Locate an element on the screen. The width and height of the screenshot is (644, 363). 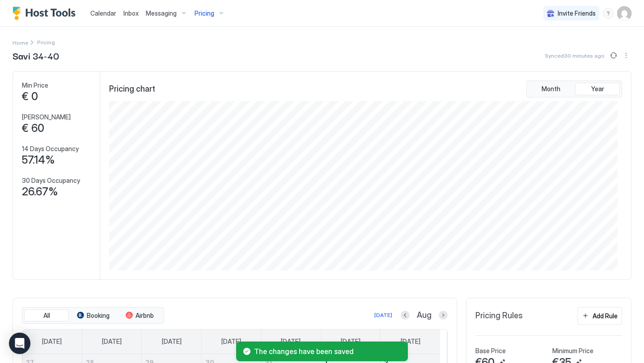
button: Previous month is located at coordinates (405, 315).